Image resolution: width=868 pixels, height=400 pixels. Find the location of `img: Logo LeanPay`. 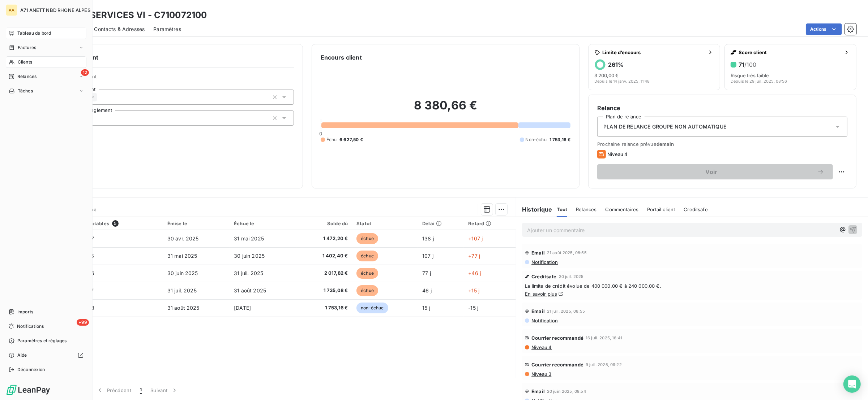

img: Logo LeanPay is located at coordinates (28, 390).